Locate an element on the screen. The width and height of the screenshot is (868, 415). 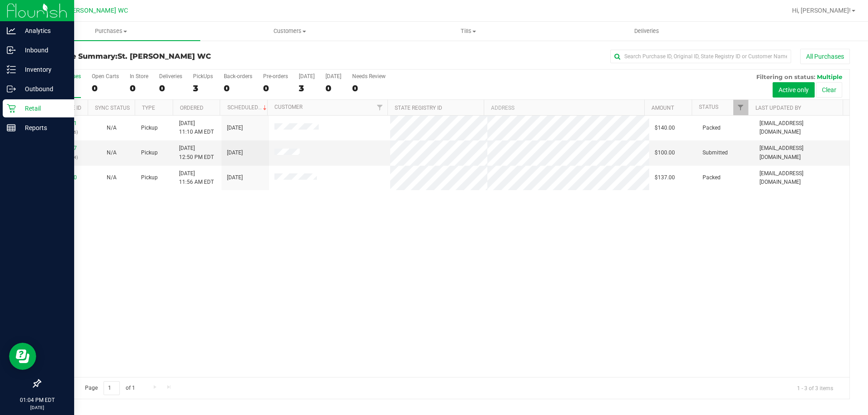
a: Sync Status is located at coordinates (112, 108).